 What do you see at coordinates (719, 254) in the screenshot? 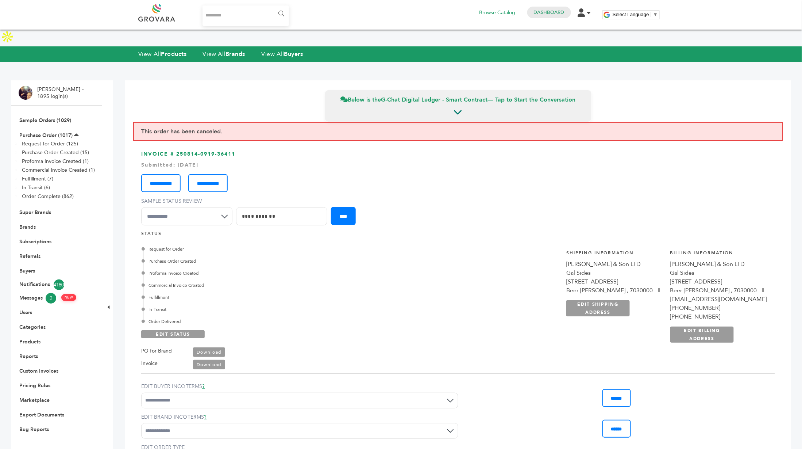
I see `h4: Billing Information` at bounding box center [719, 254].